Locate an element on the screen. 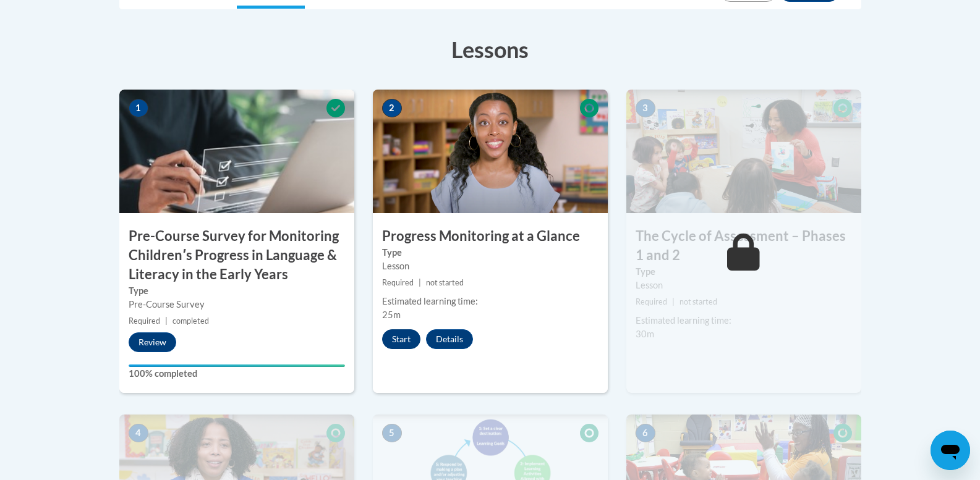 The image size is (980, 480). span: 2 is located at coordinates (392, 109).